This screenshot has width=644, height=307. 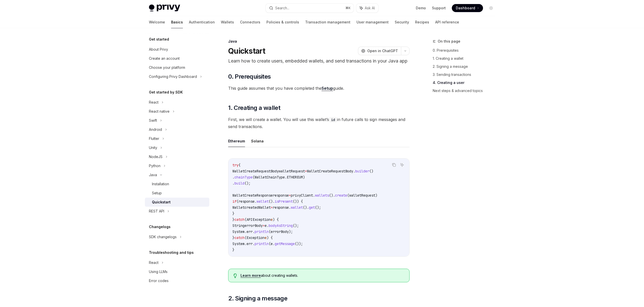 What do you see at coordinates (449, 41) in the screenshot?
I see `span: On this page` at bounding box center [449, 41].